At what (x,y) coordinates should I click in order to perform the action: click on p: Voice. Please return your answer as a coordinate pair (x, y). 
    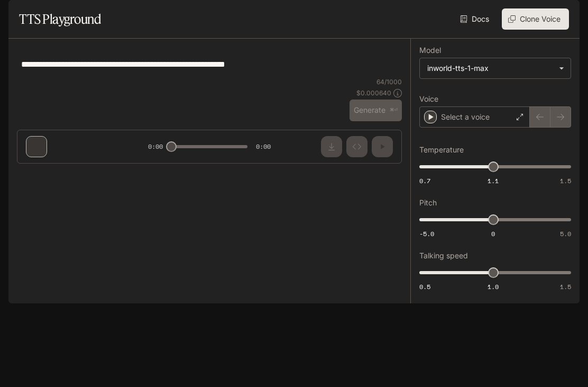
    Looking at the image, I should click on (429, 99).